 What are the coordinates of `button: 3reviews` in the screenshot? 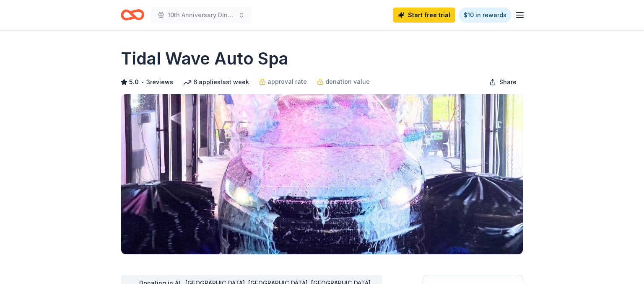 It's located at (160, 82).